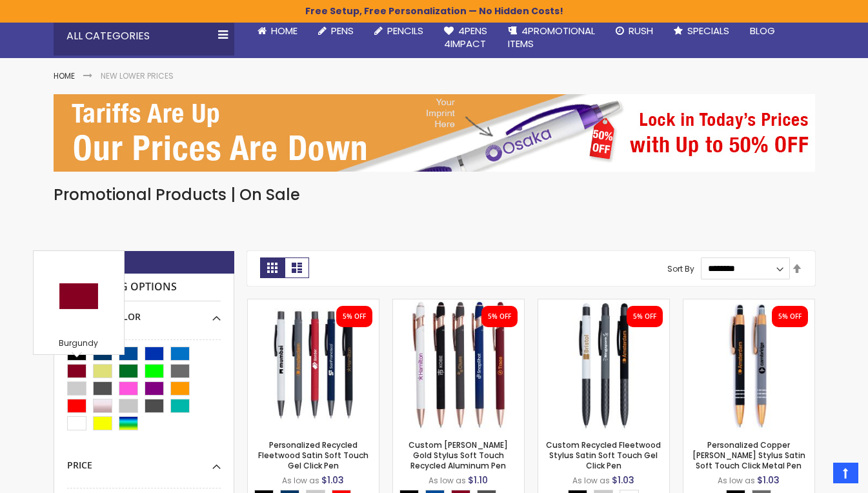 Image resolution: width=868 pixels, height=493 pixels. Describe the element at coordinates (458, 364) in the screenshot. I see `img: Custom Lexi Rose Gold Stylus Soft Touch Recycled Aluminum Pen` at that location.